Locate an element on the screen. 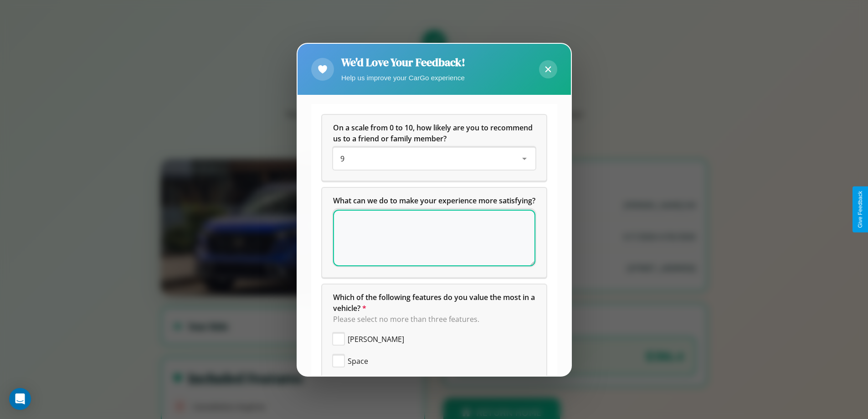  span: 9 is located at coordinates (342, 159).